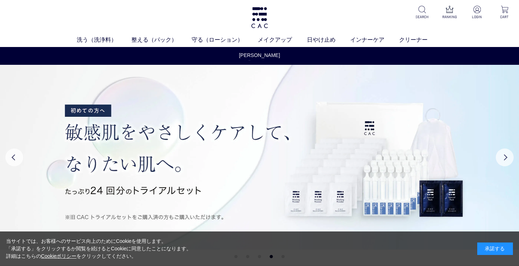 This screenshot has width=519, height=266. I want to click on a: メイクアップ, so click(282, 40).